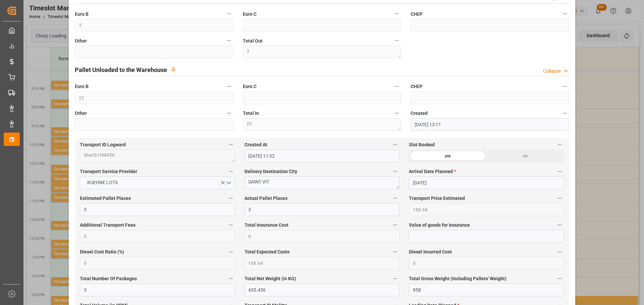  Describe the element at coordinates (251, 113) in the screenshot. I see `span: Total In` at that location.